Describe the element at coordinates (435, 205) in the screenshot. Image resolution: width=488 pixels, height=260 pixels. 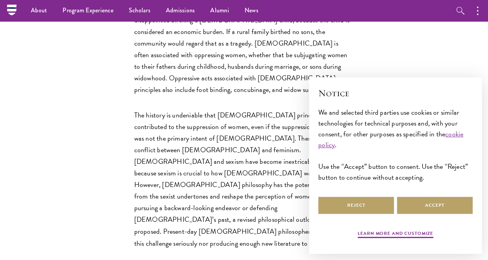
I see `button: Accept` at that location.